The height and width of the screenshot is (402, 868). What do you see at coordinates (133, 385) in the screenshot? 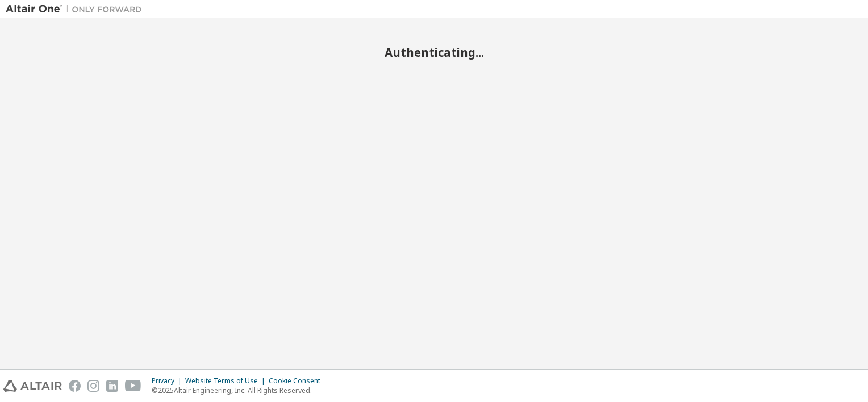
I see `img: youtube.svg` at bounding box center [133, 385].